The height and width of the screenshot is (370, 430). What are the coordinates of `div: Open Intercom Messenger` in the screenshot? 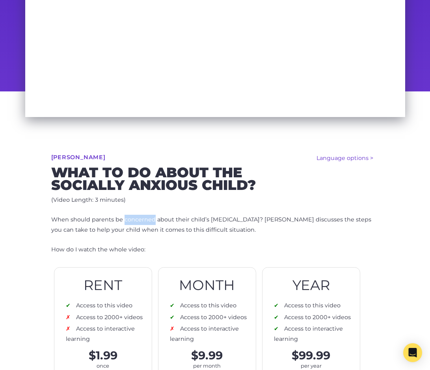 It's located at (413, 353).